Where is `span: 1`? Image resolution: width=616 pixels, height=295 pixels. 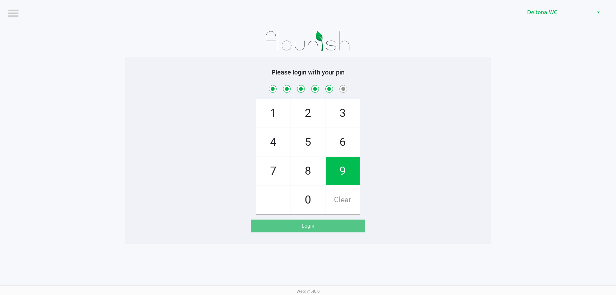
span: 1 is located at coordinates (273, 113).